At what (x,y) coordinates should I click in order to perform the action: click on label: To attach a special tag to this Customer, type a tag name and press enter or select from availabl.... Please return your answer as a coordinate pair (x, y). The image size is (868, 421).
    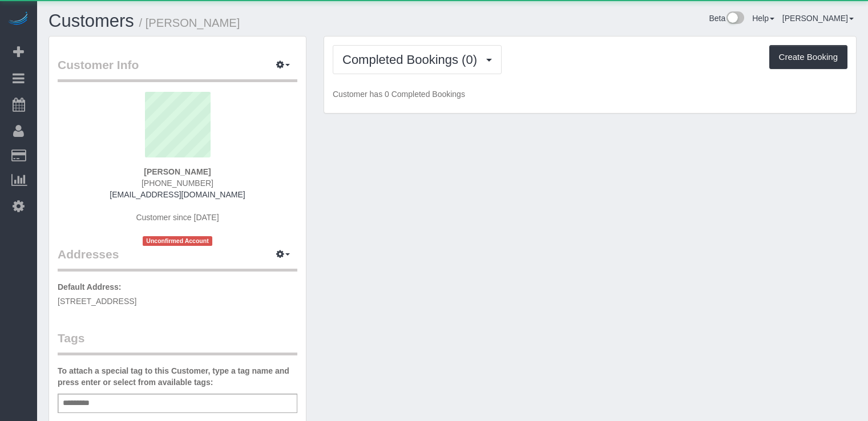
    Looking at the image, I should click on (178, 376).